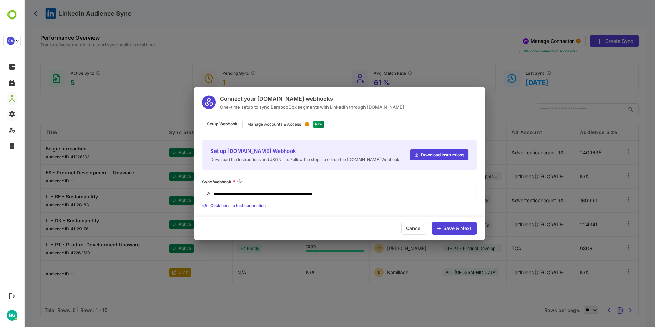 Image resolution: width=655 pixels, height=327 pixels. What do you see at coordinates (12, 15) in the screenshot?
I see `img: BambooboxLogoMark.f1c84d78b4c51b1a7b5f700c9845e183.svg` at bounding box center [12, 15].